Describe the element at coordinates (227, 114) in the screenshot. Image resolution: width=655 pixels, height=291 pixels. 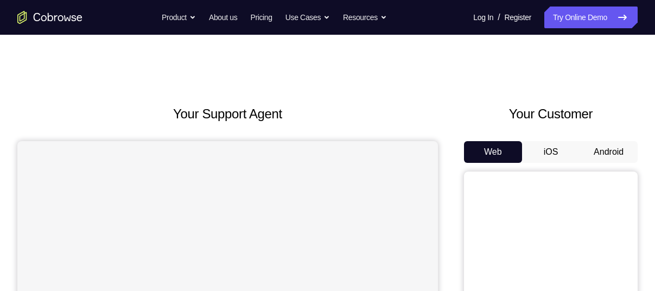
I see `h2: Your Support Agent` at that location.